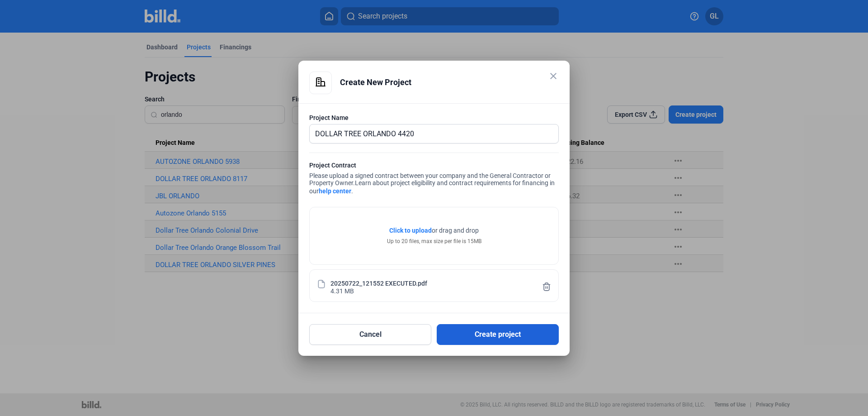 This screenshot has height=416, width=868. What do you see at coordinates (379, 283) in the screenshot?
I see `div: 20250722_121552 EXECUTED.pdf` at bounding box center [379, 283].